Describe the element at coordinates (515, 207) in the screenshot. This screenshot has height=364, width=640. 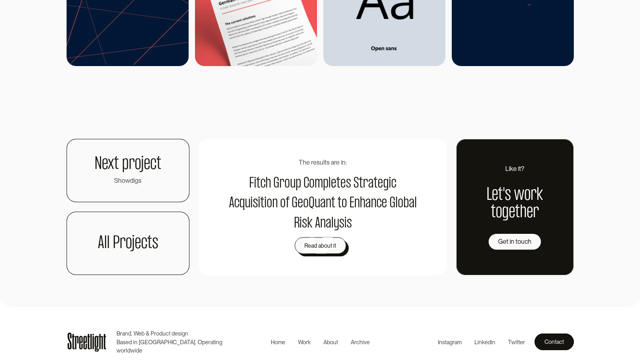
I see `a: Like it?Let's work togetherGet in touch` at that location.